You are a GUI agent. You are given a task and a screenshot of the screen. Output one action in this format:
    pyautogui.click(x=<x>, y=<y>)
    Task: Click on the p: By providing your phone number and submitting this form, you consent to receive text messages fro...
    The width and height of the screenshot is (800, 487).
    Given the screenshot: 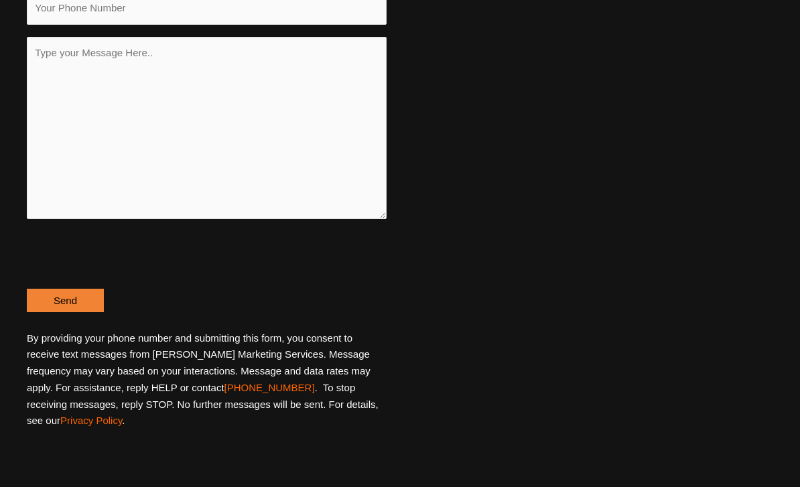 What is the action you would take?
    pyautogui.click(x=206, y=380)
    